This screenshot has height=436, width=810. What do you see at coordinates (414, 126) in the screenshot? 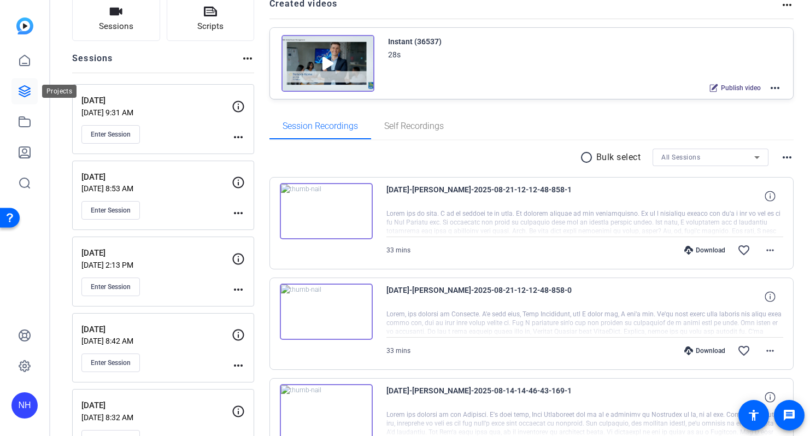
I see `span: Self Recordings` at bounding box center [414, 126].